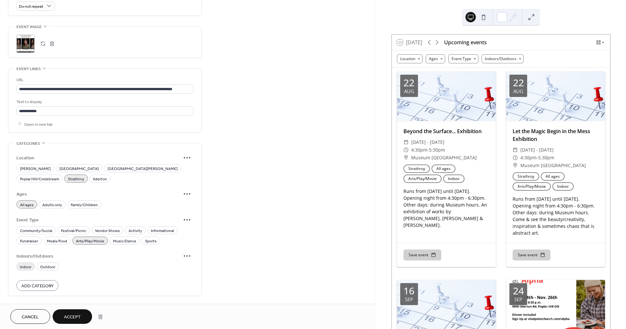  What do you see at coordinates (99, 256) in the screenshot?
I see `span: Indoors/Outdoors` at bounding box center [99, 256].